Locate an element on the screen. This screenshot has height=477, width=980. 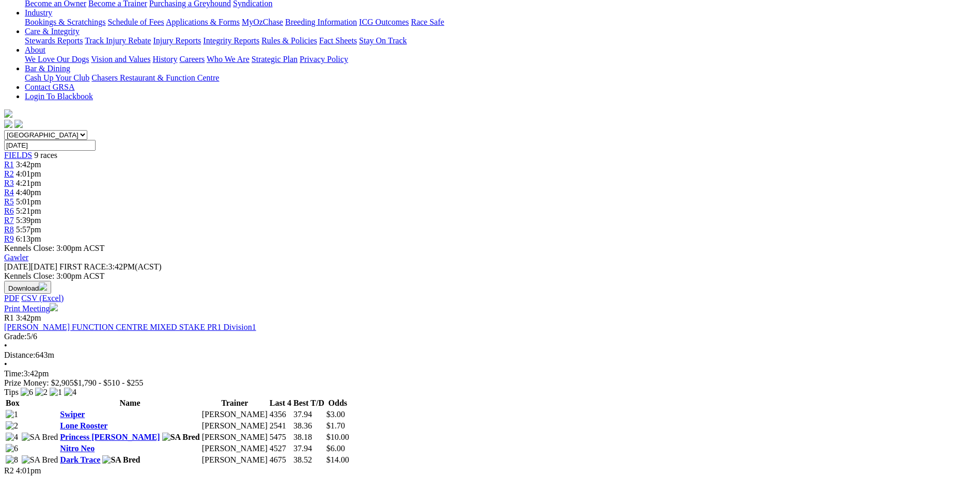
a: Careers is located at coordinates (191, 58).